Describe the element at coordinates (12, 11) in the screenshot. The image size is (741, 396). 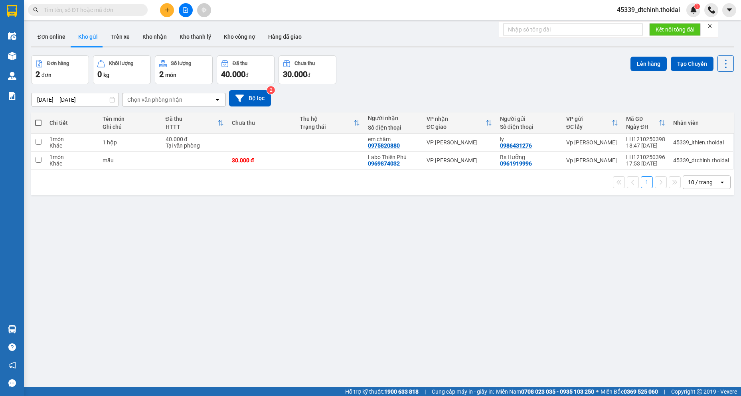
I see `img: logo-vxr` at that location.